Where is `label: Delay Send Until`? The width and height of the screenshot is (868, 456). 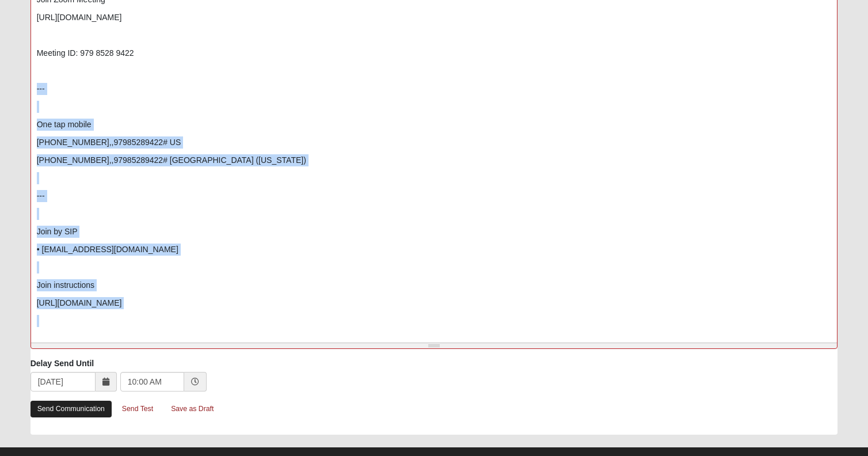 label: Delay Send Until is located at coordinates (62, 363).